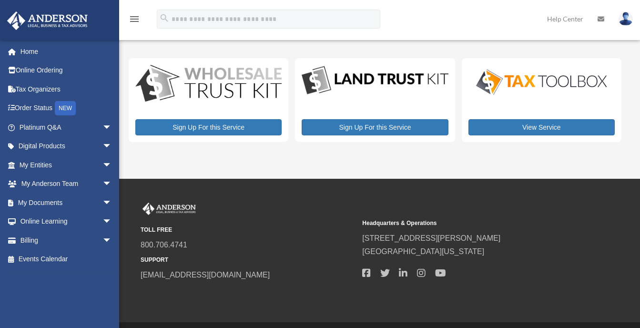  Describe the element at coordinates (626, 19) in the screenshot. I see `img: User Pic` at that location.